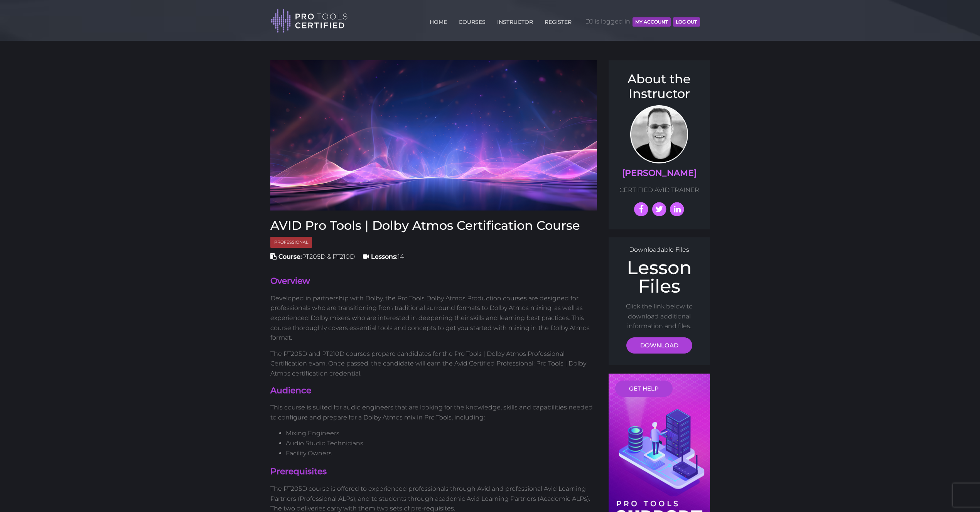 The height and width of the screenshot is (512, 980). I want to click on h4: Prerequisites, so click(434, 472).